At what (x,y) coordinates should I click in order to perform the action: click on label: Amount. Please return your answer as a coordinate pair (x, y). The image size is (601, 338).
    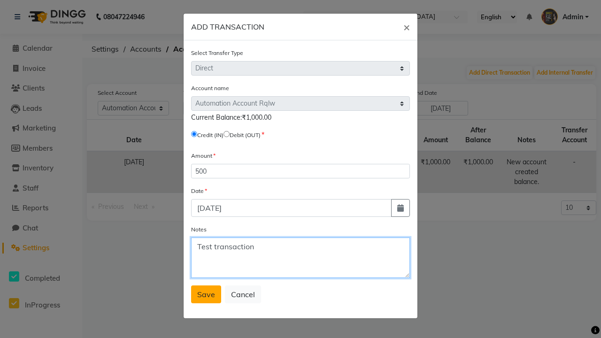
    Looking at the image, I should click on (203, 156).